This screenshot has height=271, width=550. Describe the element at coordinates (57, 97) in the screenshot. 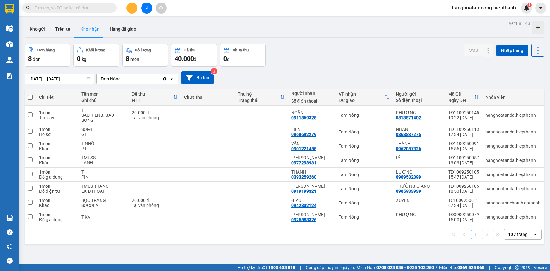

I see `div: Chi tiết` at that location.